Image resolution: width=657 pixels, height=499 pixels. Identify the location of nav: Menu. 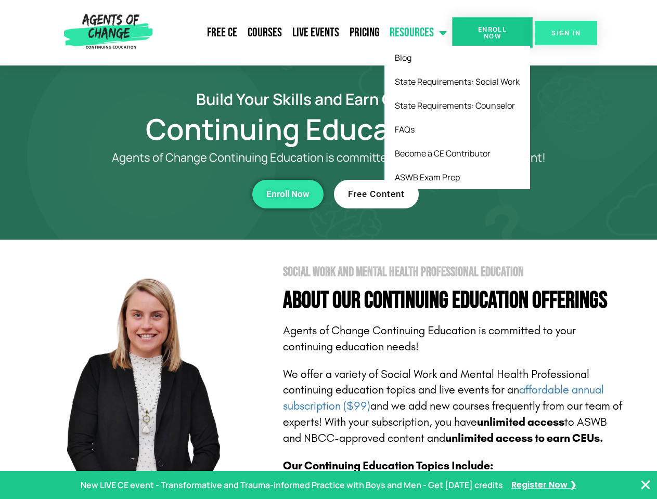
(304, 33).